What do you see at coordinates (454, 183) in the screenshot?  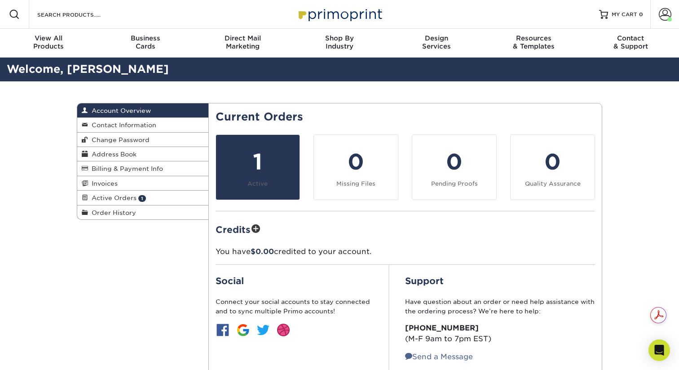 I see `small: Pending Proofs` at bounding box center [454, 183].